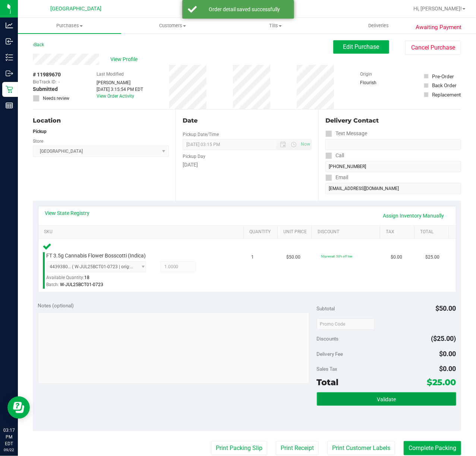  I want to click on span: Needs review, so click(56, 98).